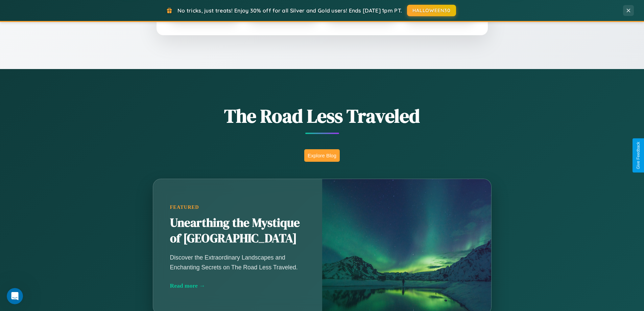 The height and width of the screenshot is (311, 644). I want to click on p: Discover the Extraordinary Landscapes and Enchanting Secrets on The Road Less Traveled., so click(238, 262).